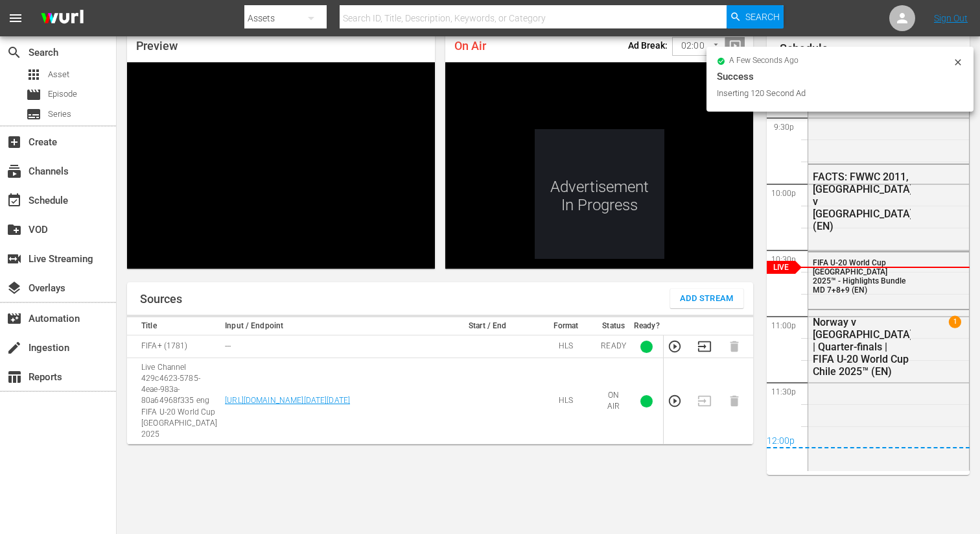 The image size is (980, 534). What do you see at coordinates (955, 322) in the screenshot?
I see `span: 1` at bounding box center [955, 322].